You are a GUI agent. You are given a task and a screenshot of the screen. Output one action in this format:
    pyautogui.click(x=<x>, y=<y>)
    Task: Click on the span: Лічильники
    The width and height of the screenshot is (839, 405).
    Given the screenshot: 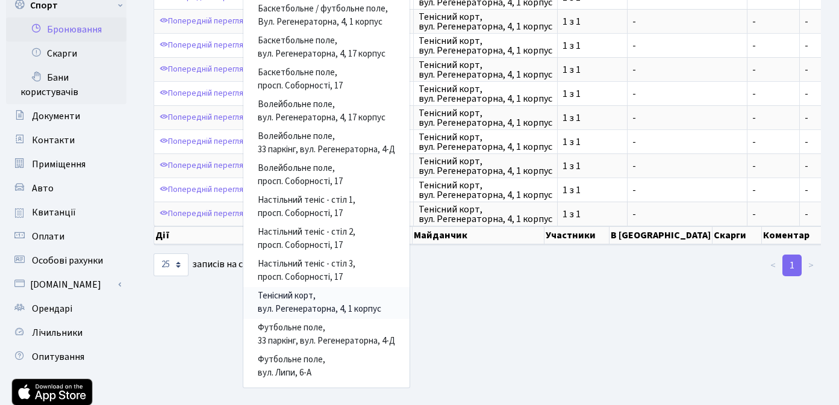 What is the action you would take?
    pyautogui.click(x=57, y=333)
    